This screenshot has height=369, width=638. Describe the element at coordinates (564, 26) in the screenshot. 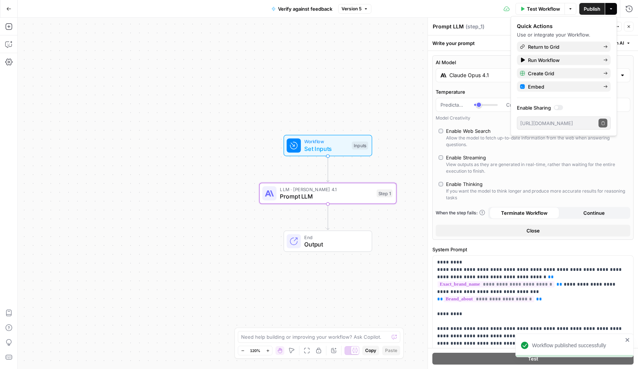

I see `div: Quick Actions` at that location.